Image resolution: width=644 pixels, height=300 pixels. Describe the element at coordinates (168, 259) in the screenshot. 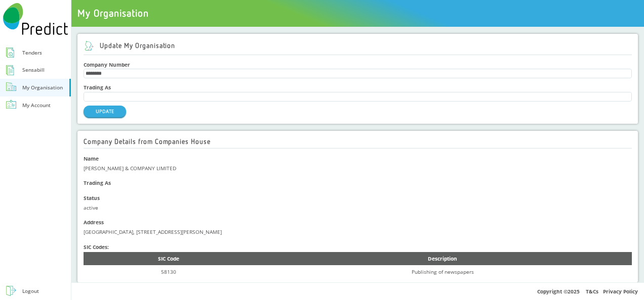

I see `div: SIC Code` at that location.